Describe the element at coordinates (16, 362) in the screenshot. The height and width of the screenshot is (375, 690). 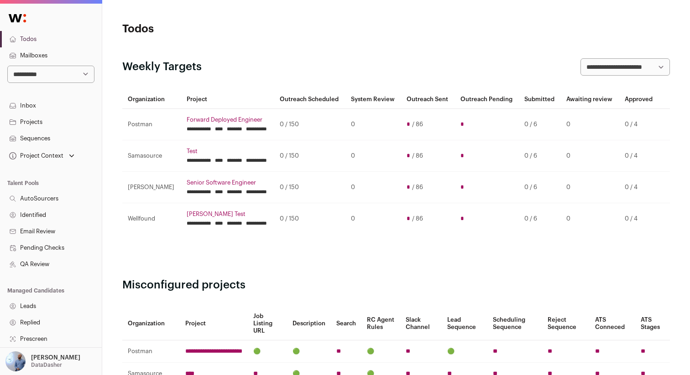
I see `img: 97332-medium_jpg` at that location.